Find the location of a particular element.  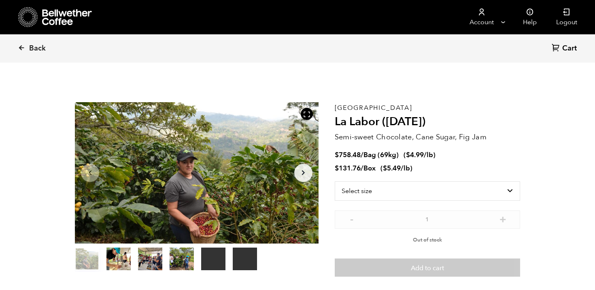

span: Box is located at coordinates (369, 168).